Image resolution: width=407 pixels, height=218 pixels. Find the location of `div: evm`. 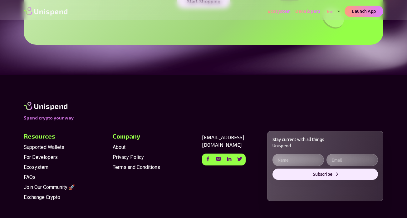

div: evm is located at coordinates (335, 11).